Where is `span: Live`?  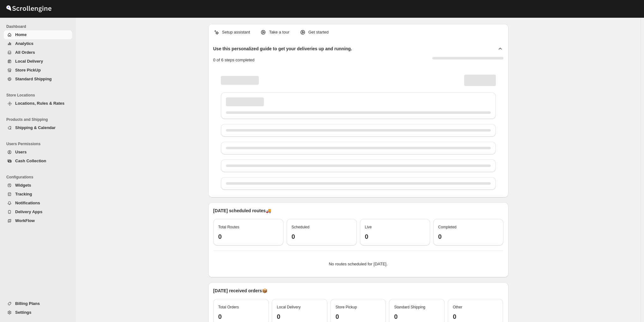 span: Live is located at coordinates (369, 227).